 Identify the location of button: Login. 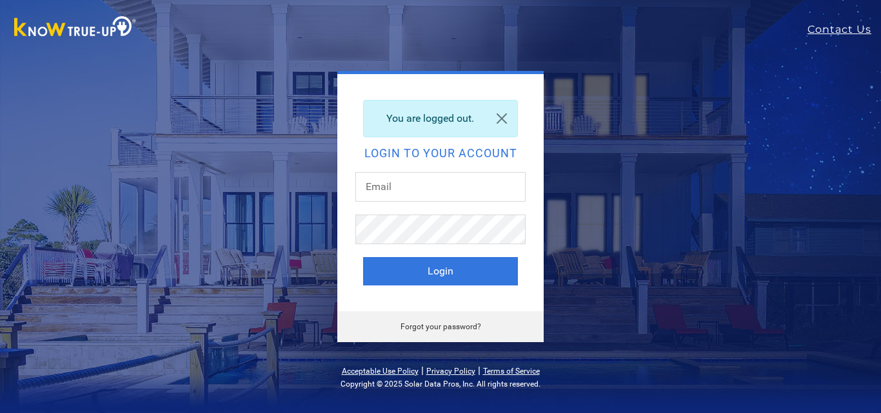
(440, 271).